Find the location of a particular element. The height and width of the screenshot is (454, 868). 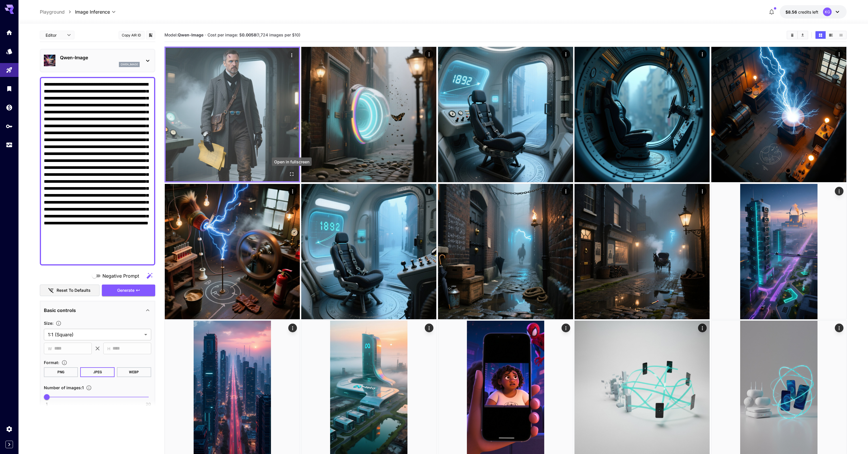

button: Choose the file format for the output image. is located at coordinates (64, 362).